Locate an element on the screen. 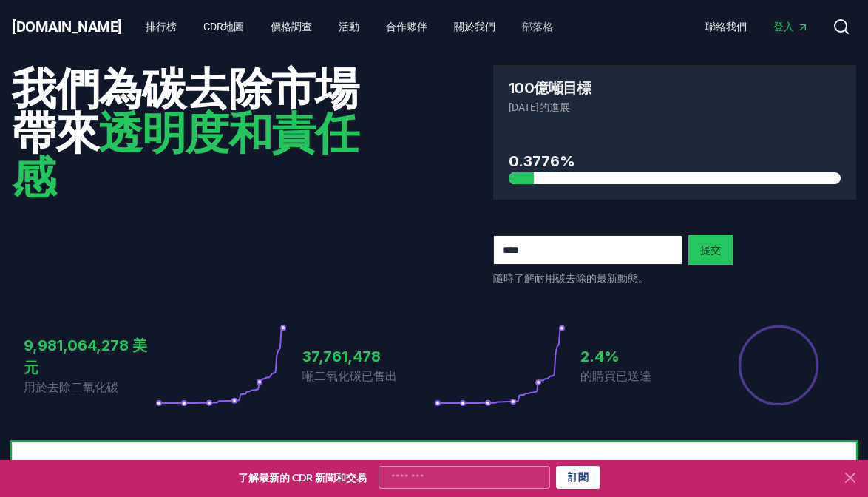  font: 9,981,064,278 美元 is located at coordinates (85, 357).